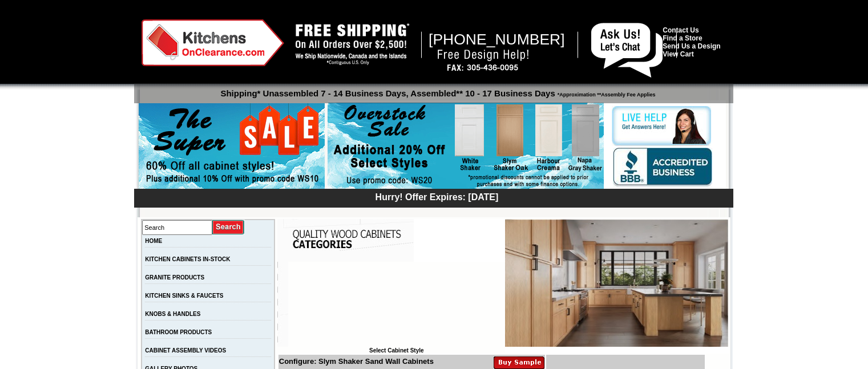  I want to click on b: Configure: Slym Shaker Sand Wall Cabinets, so click(356, 361).